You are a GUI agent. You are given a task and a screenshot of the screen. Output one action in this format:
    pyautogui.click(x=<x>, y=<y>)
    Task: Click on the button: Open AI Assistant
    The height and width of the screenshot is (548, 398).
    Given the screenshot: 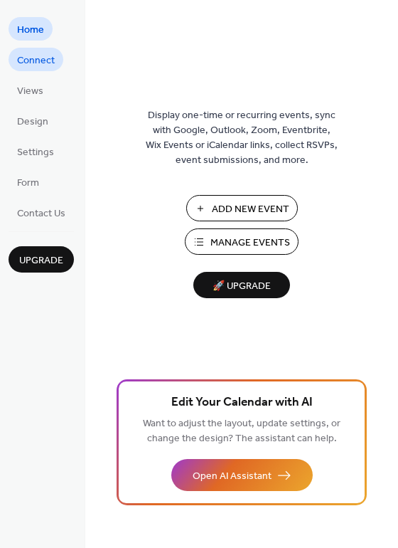 What is the action you would take?
    pyautogui.click(x=242, y=474)
    